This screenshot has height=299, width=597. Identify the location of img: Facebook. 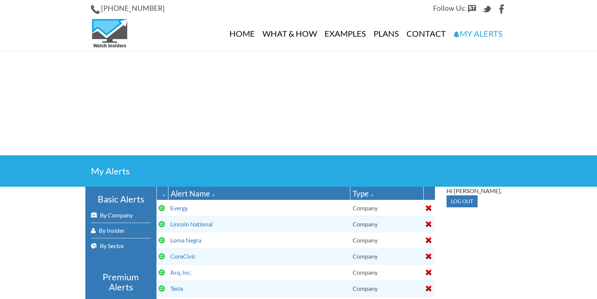
(502, 9).